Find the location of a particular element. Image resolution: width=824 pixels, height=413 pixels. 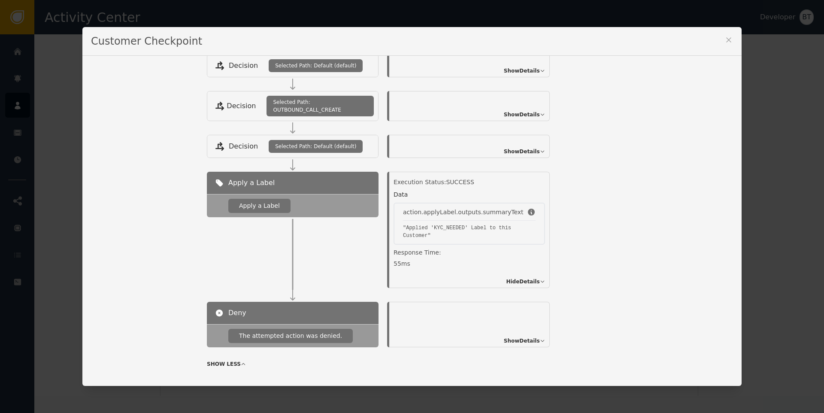

div: Customer Checkpoint is located at coordinates (412, 41).